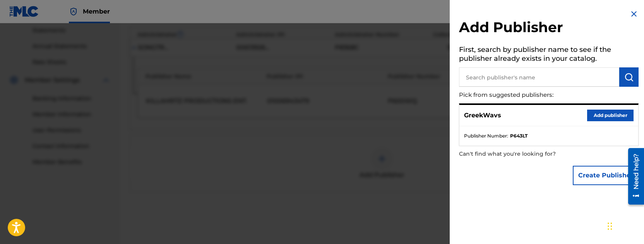 The width and height of the screenshot is (644, 244). What do you see at coordinates (14, 26) in the screenshot?
I see `div: Need help?` at bounding box center [14, 26].